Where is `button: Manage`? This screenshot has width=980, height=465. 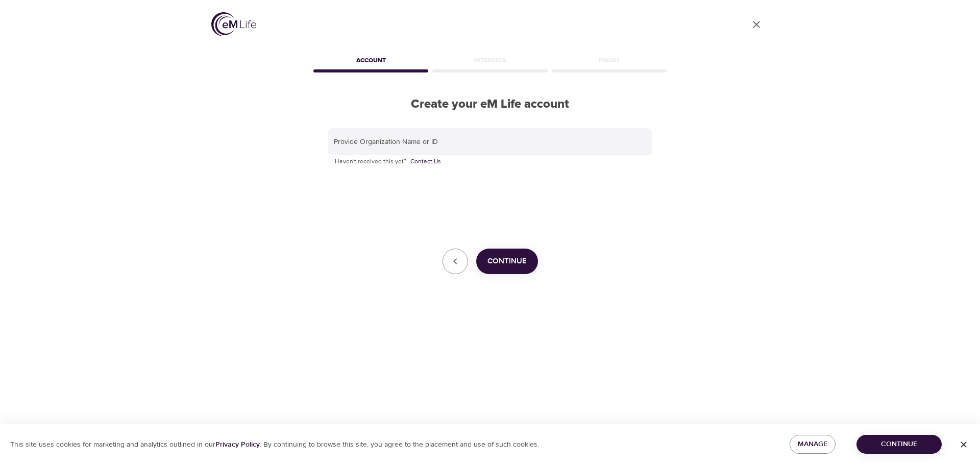 button: Manage is located at coordinates (813, 444).